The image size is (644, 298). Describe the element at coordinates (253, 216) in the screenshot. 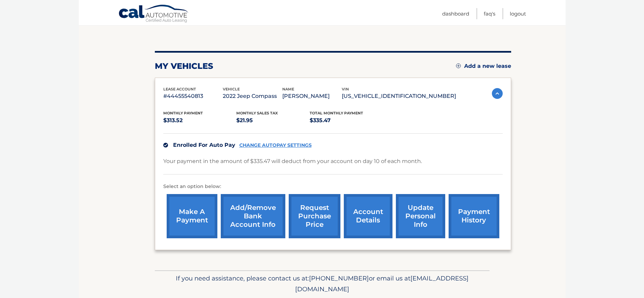

I see `a: Add/Remove bank account info` at that location.